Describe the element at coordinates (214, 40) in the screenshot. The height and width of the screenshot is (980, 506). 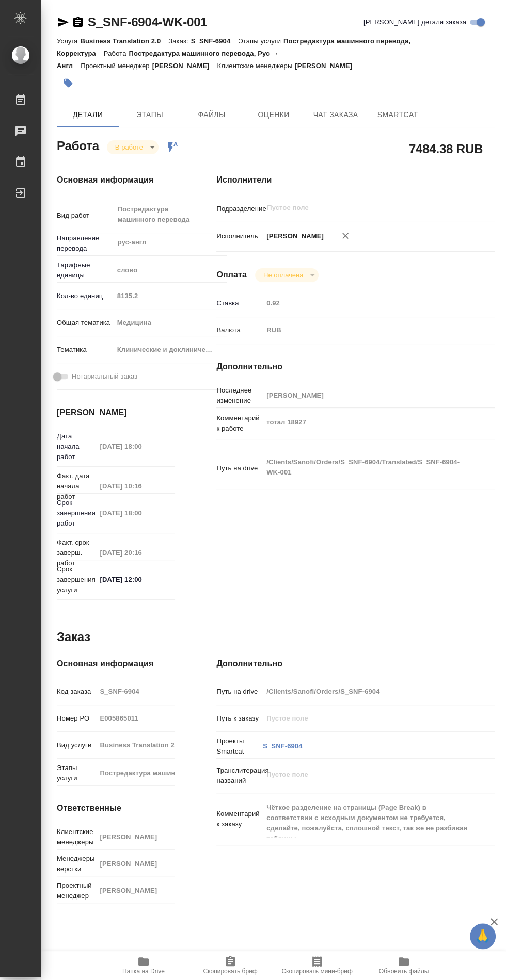
I see `p: S_SNF-6904` at that location.